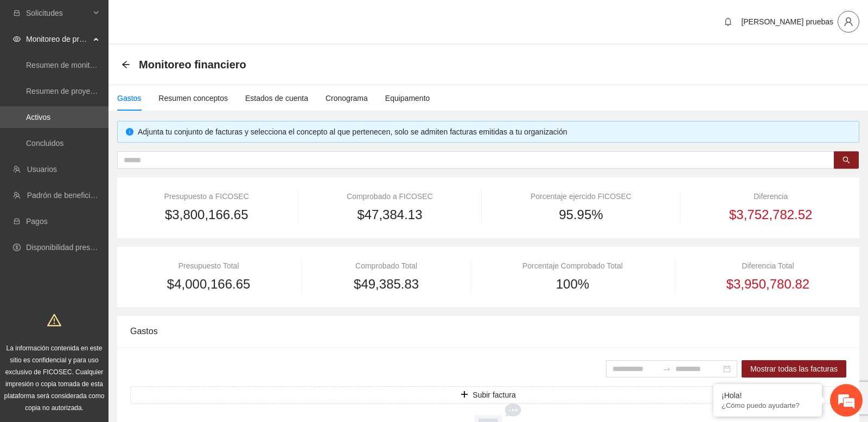  What do you see at coordinates (581, 196) in the screenshot?
I see `div: Porcentaje ejercido FICOSEC` at bounding box center [581, 196].